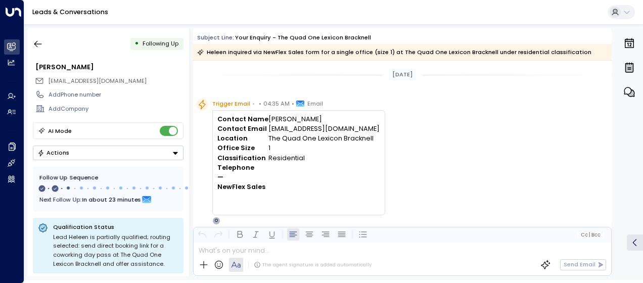  I want to click on td: 1, so click(324, 148).